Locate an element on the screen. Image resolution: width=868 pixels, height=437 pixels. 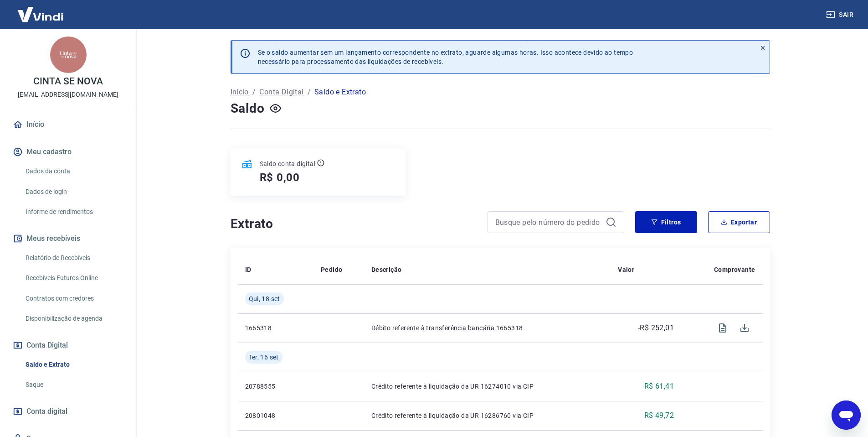
p: ID is located at coordinates (248, 269).